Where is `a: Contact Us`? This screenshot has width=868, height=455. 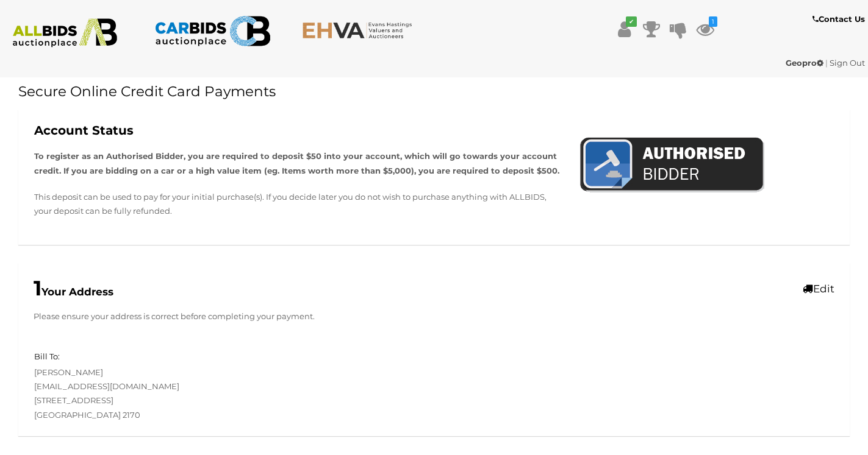 a: Contact Us is located at coordinates (840, 19).